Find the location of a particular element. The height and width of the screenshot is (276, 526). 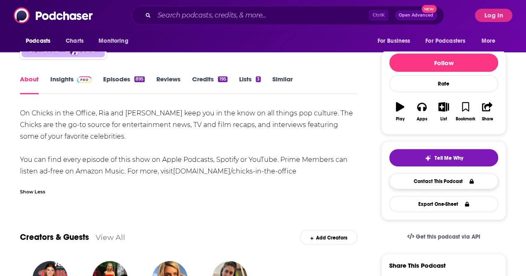

a: Charts is located at coordinates (74, 41).